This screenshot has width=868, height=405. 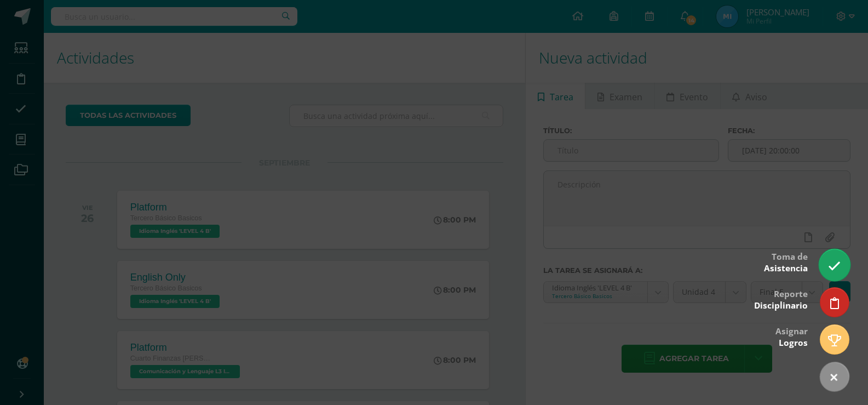 What do you see at coordinates (786, 268) in the screenshot?
I see `span: Asistencia` at bounding box center [786, 268].